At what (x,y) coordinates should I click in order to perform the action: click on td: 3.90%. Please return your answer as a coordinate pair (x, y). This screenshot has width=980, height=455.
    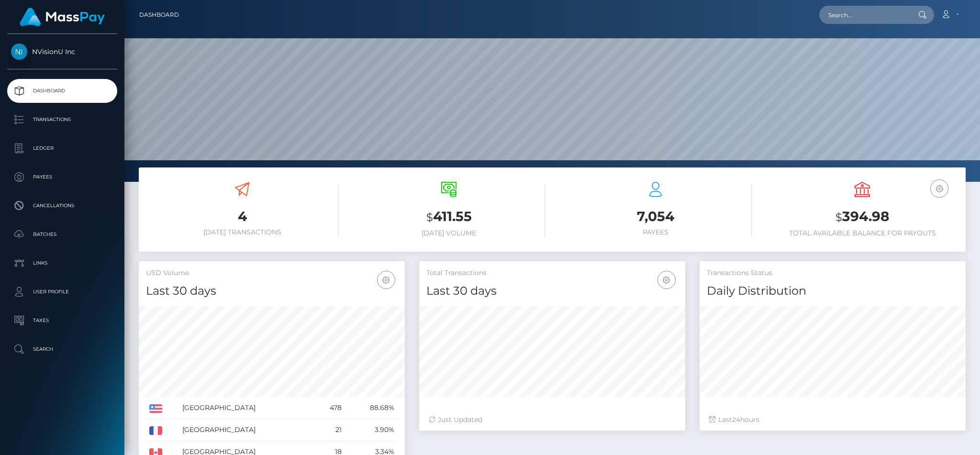
    Looking at the image, I should click on (371, 430).